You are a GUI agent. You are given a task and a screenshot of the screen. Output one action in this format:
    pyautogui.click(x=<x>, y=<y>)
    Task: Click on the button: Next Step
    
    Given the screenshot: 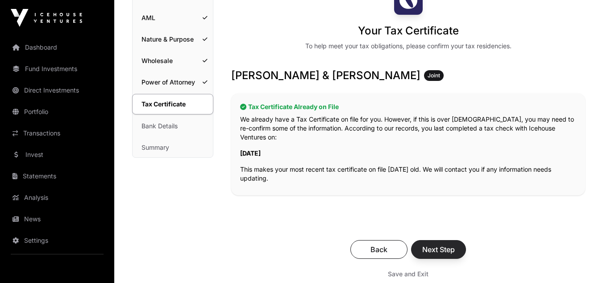 What is the action you would take?
    pyautogui.click(x=438, y=249)
    